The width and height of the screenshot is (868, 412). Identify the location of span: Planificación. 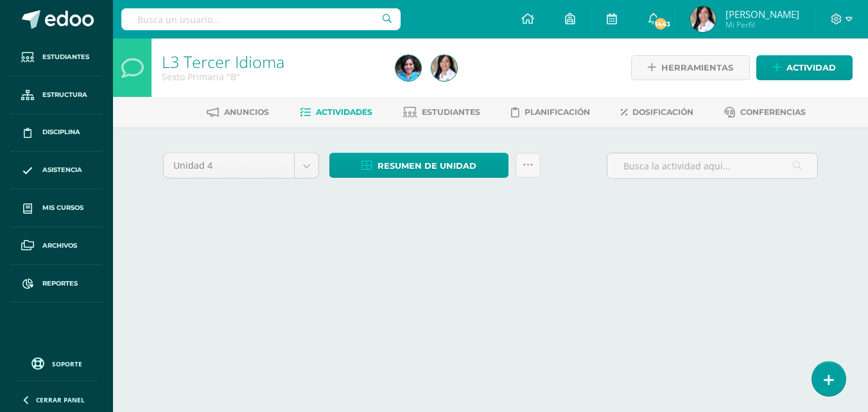
(557, 111).